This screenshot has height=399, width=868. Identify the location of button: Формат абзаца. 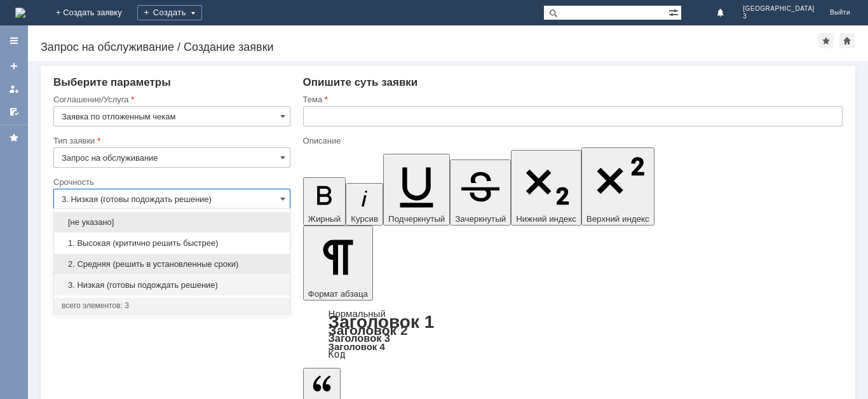
(338, 263).